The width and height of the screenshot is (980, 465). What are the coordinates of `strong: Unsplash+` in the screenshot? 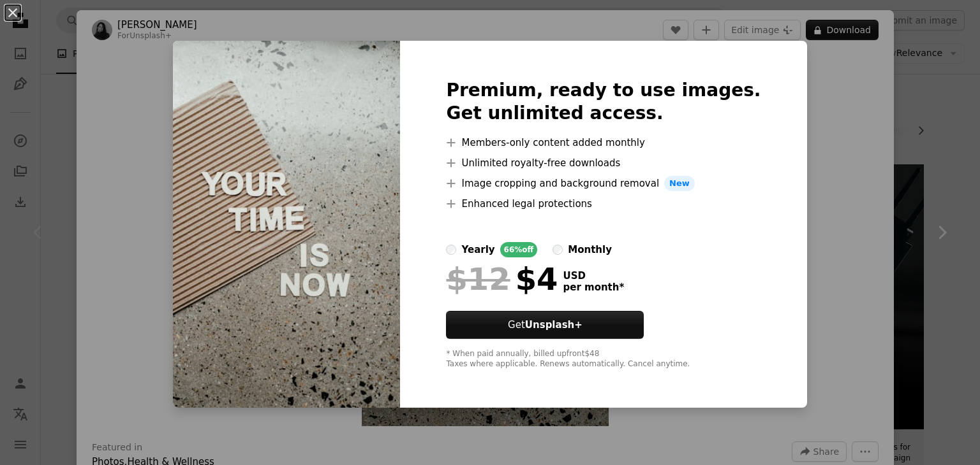 It's located at (554, 325).